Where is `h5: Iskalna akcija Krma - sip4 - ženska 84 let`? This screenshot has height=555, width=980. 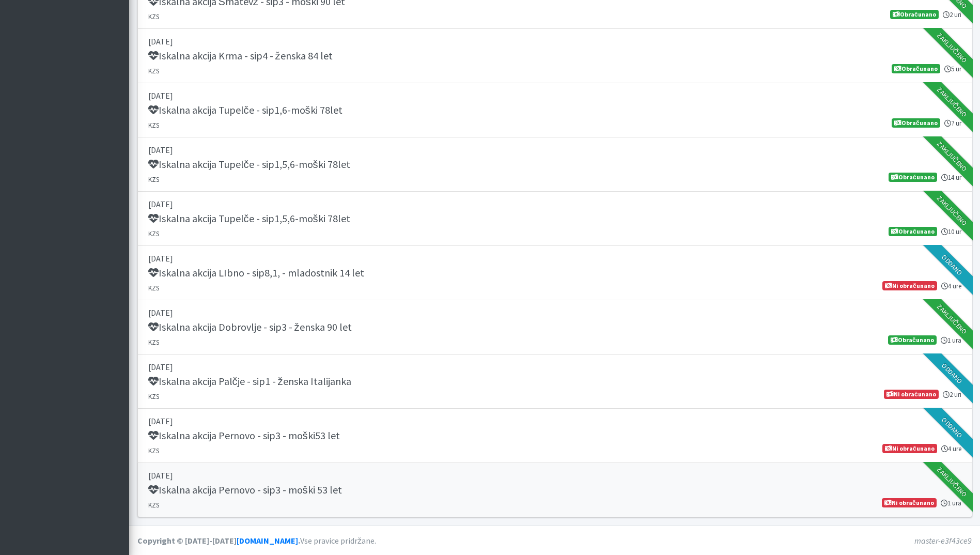 h5: Iskalna akcija Krma - sip4 - ženska 84 let is located at coordinates (240, 56).